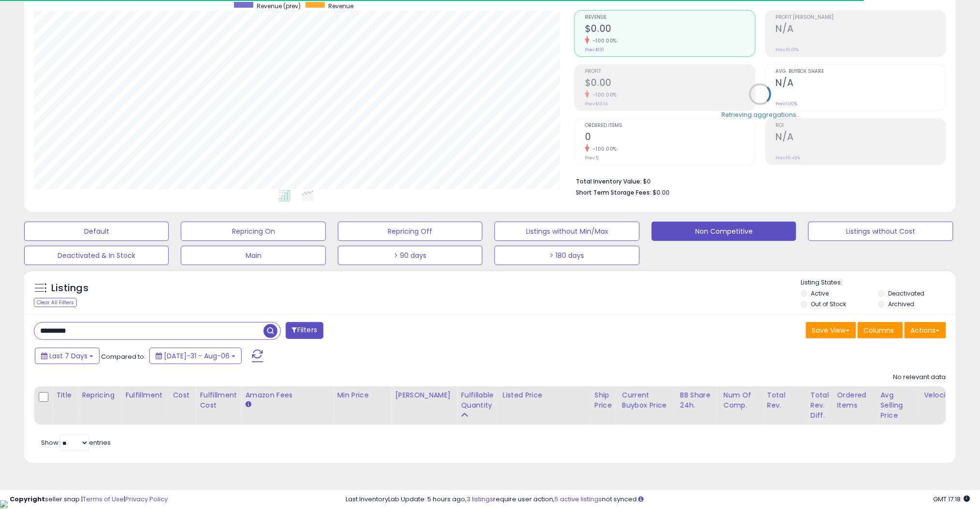  Describe the element at coordinates (741, 401) in the screenshot. I see `div: Num of Comp.` at that location.